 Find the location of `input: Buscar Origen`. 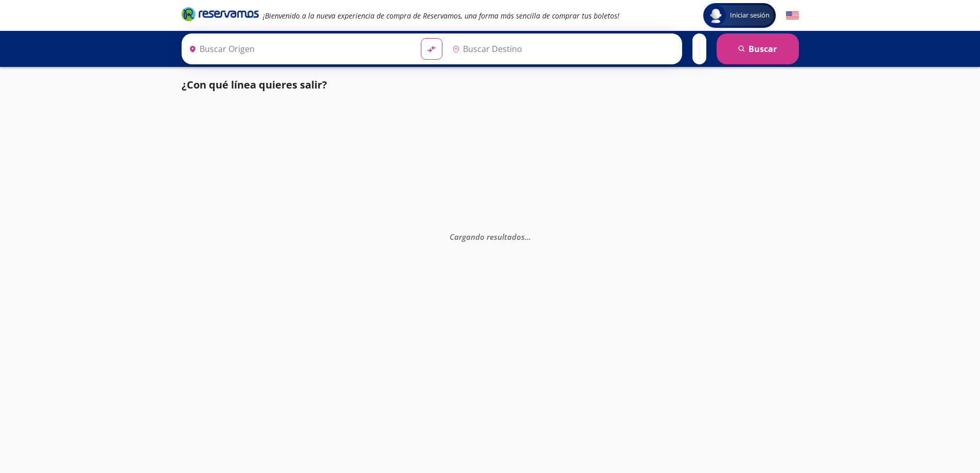

input: Buscar Origen is located at coordinates (299, 49).